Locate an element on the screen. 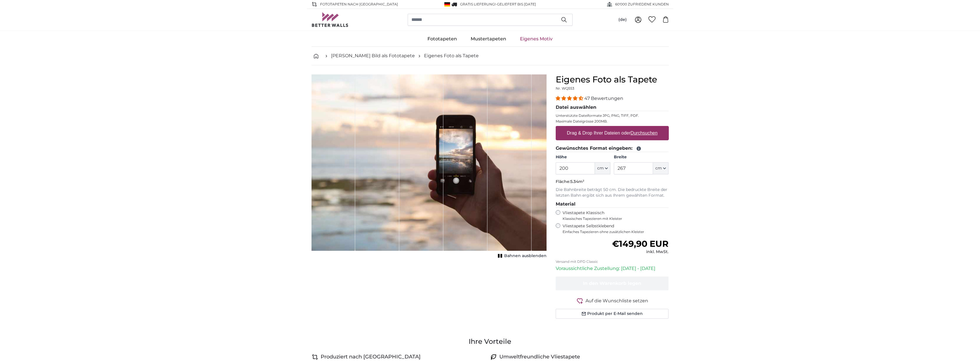 This screenshot has width=980, height=361. a: Mustertapeten is located at coordinates (489, 39).